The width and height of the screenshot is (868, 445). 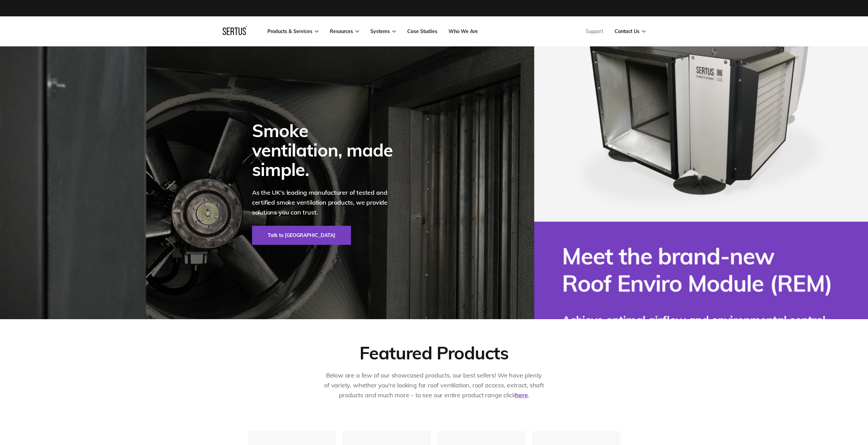 What do you see at coordinates (383, 32) in the screenshot?
I see `a: Systems` at bounding box center [383, 32].